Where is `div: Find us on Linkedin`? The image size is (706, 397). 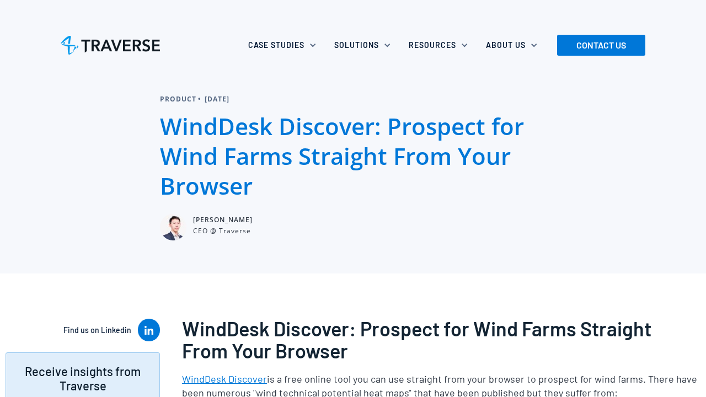
div: Find us on Linkedin is located at coordinates (97, 330).